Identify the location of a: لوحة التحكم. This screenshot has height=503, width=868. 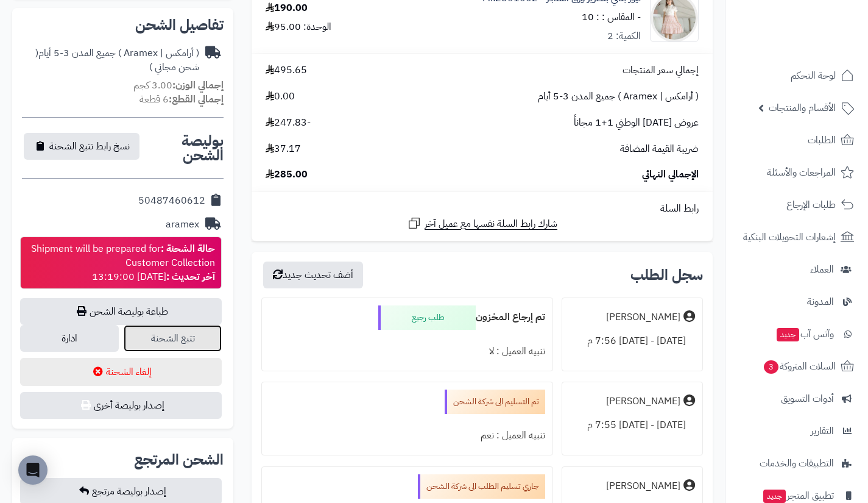
(797, 76).